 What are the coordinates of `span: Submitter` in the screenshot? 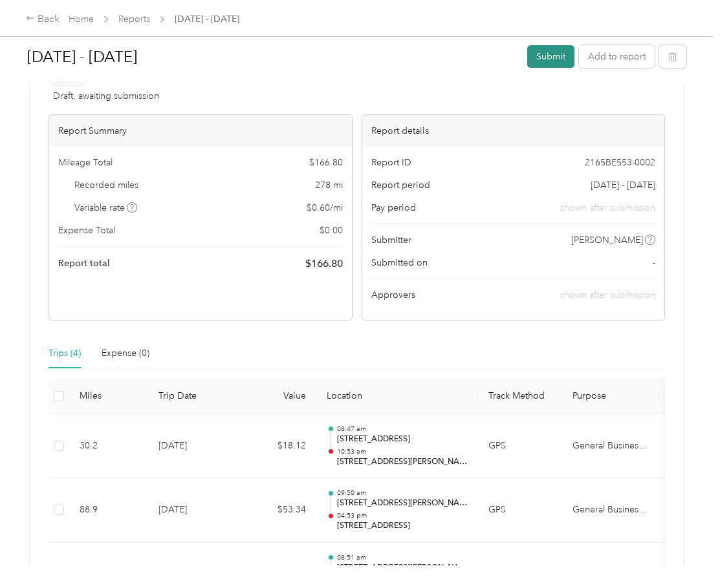 It's located at (392, 240).